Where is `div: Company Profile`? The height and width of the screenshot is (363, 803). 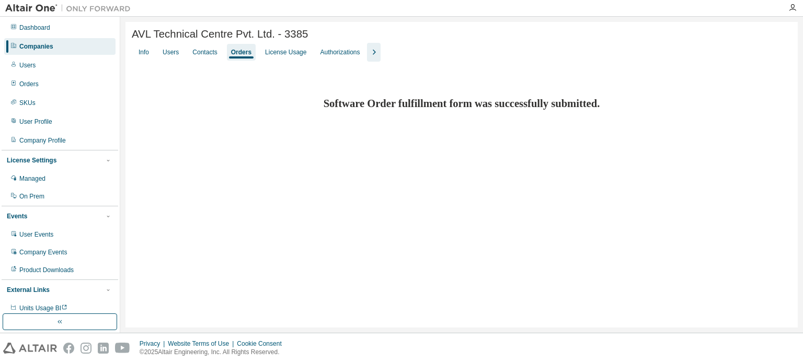
div: Company Profile is located at coordinates (42, 141).